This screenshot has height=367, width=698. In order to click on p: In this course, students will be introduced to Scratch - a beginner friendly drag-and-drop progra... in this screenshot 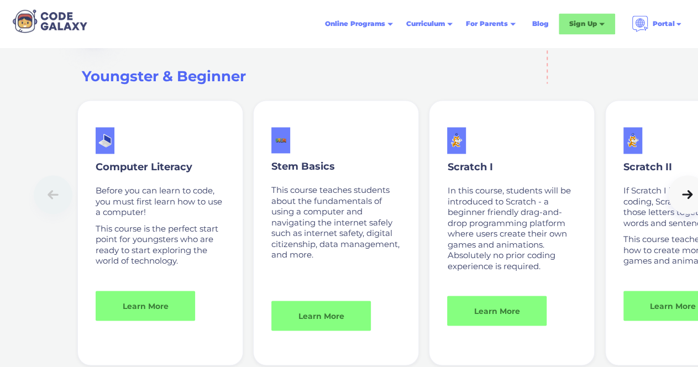, I will do `click(512, 228)`.